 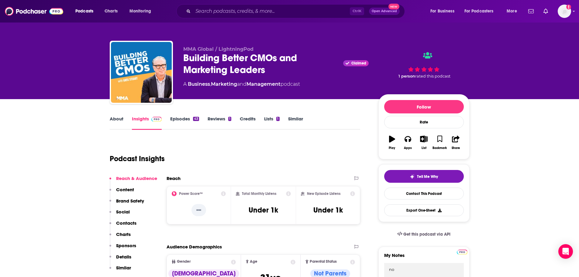 I want to click on a: Contact This Podcast, so click(x=424, y=193).